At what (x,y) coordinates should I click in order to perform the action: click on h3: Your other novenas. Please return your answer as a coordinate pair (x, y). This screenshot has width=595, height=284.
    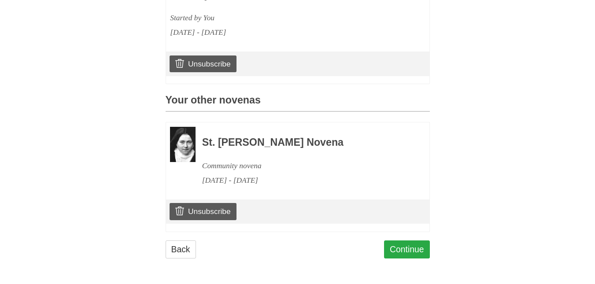
    Looking at the image, I should click on (298, 103).